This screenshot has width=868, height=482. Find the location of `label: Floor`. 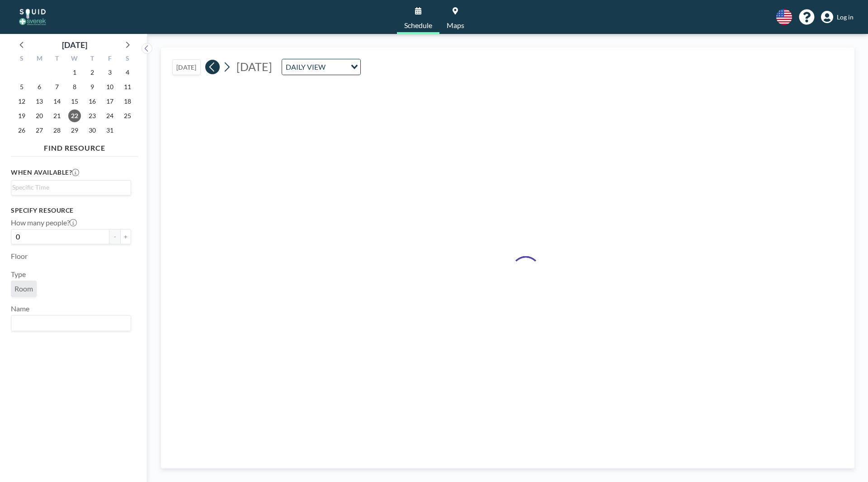

label: Floor is located at coordinates (19, 256).